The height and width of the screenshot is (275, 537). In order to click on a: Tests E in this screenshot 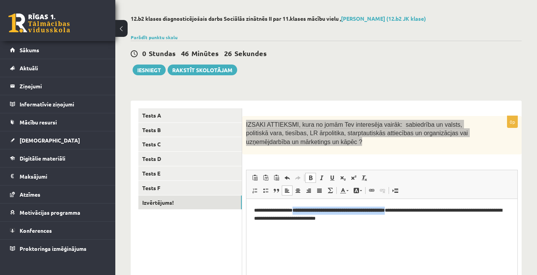, I will do `click(190, 173)`.